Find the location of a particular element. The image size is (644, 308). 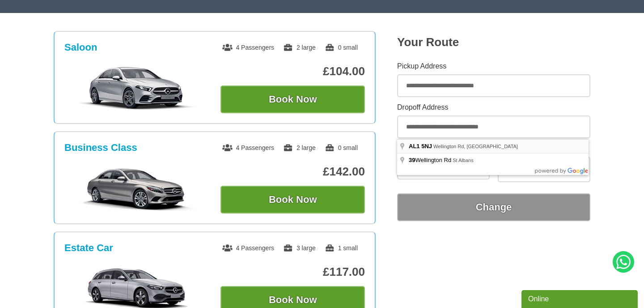

h3: Saloon is located at coordinates (81, 47).